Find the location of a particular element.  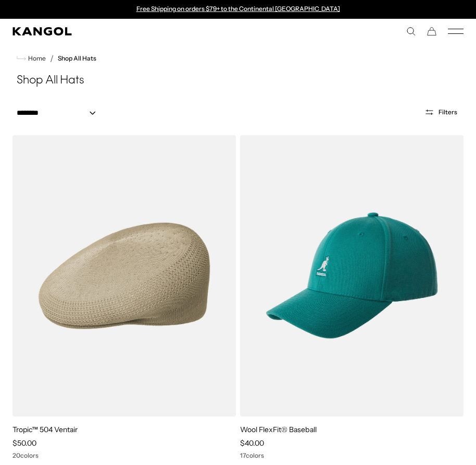

span: $40.00 is located at coordinates (252, 443).